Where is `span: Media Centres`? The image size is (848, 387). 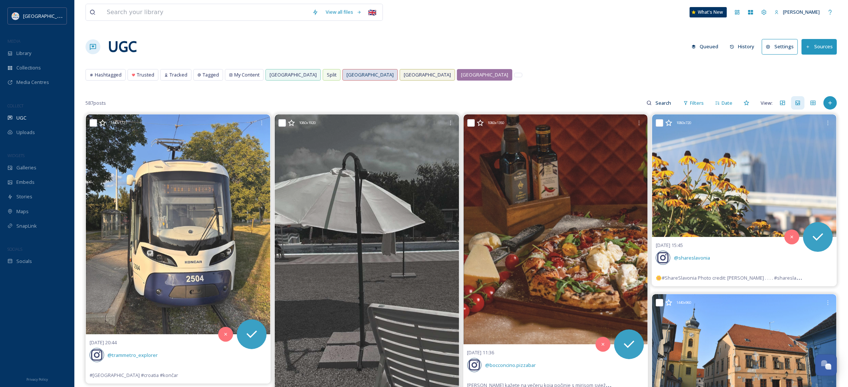 span: Media Centres is located at coordinates (33, 82).